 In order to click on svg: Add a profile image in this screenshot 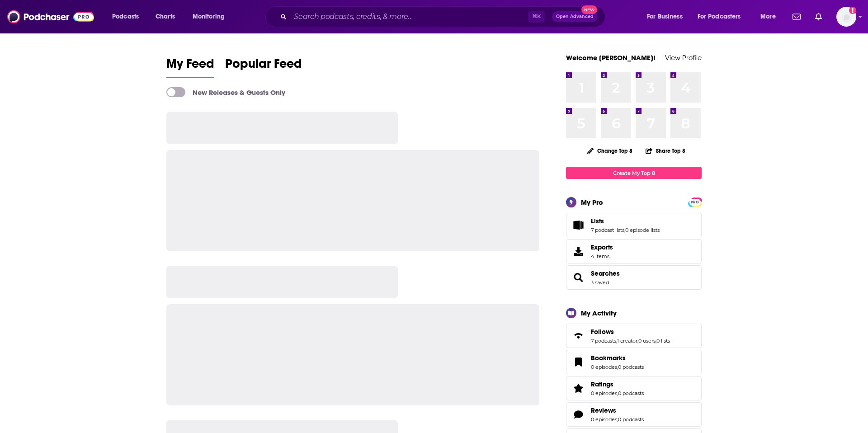, I will do `click(853, 11)`.